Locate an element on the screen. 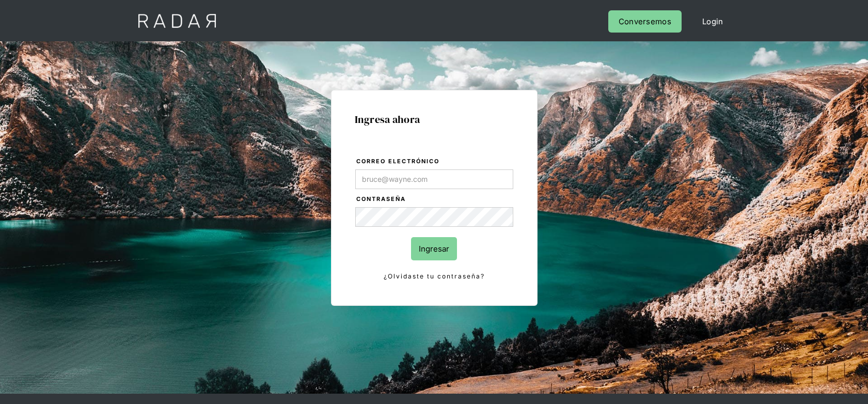  a: ¿Olvidaste tu contraseña? is located at coordinates (434, 277).